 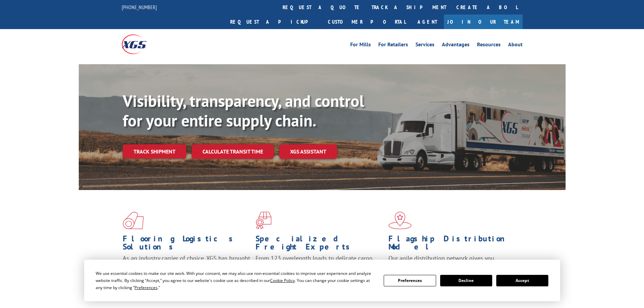 What do you see at coordinates (243, 111) in the screenshot?
I see `b: Visibility, transparency, and control for your entire supply chain.` at bounding box center [243, 111].